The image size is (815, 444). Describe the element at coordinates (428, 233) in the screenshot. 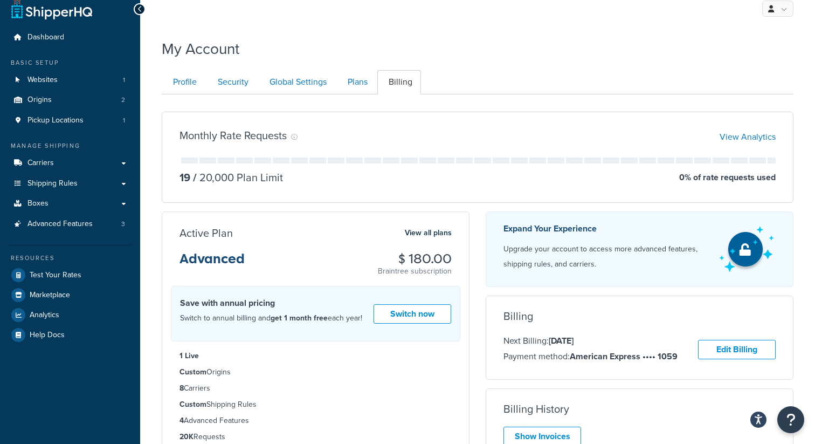

I see `a: View all plans` at that location.